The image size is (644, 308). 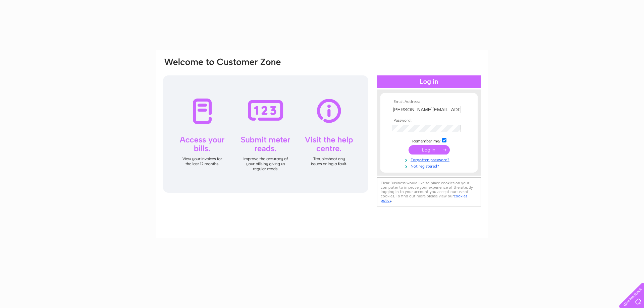 What do you see at coordinates (430, 166) in the screenshot?
I see `a: Not registered?` at bounding box center [430, 166].